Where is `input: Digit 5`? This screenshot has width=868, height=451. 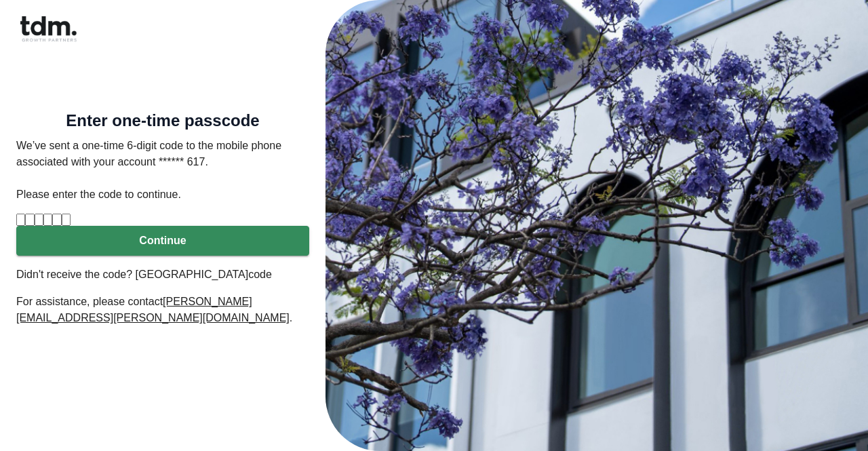
input: Digit 5 is located at coordinates (56, 220).